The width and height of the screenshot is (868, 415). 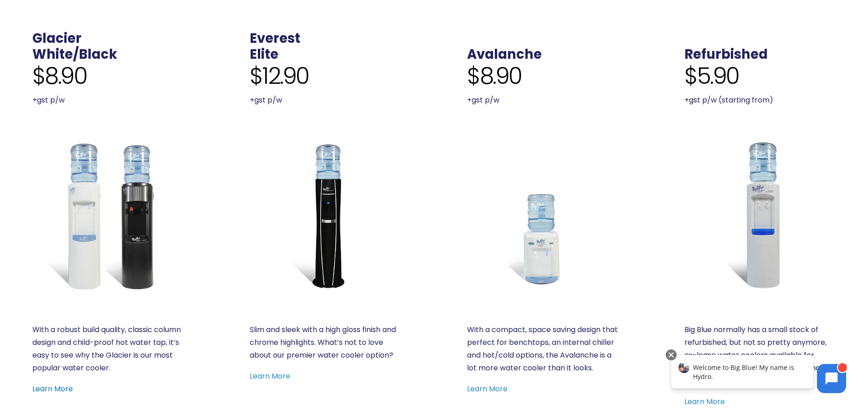 What do you see at coordinates (275, 39) in the screenshot?
I see `a: Everest` at bounding box center [275, 39].